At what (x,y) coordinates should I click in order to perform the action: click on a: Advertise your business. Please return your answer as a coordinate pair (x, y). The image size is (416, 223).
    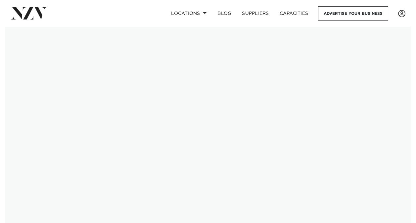
    Looking at the image, I should click on (353, 13).